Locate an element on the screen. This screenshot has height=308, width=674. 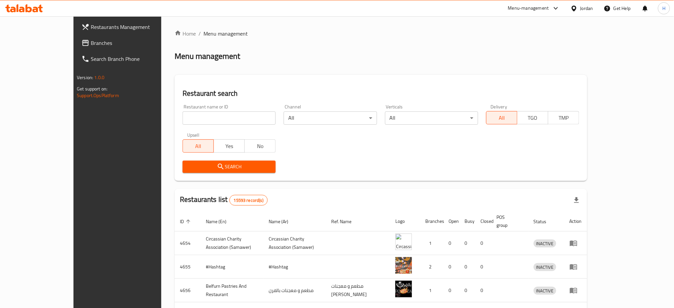
span: 1.0.0 is located at coordinates (99, 78).